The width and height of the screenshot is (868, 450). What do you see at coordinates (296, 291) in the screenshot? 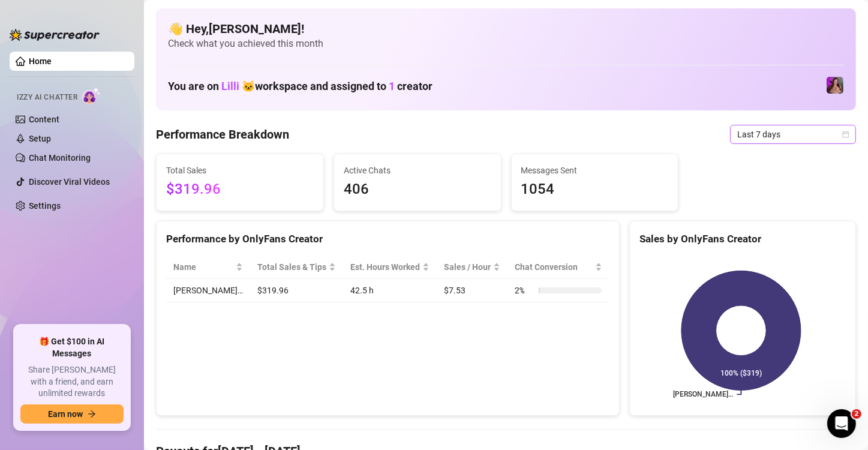
I see `td: $319.96` at bounding box center [296, 291].